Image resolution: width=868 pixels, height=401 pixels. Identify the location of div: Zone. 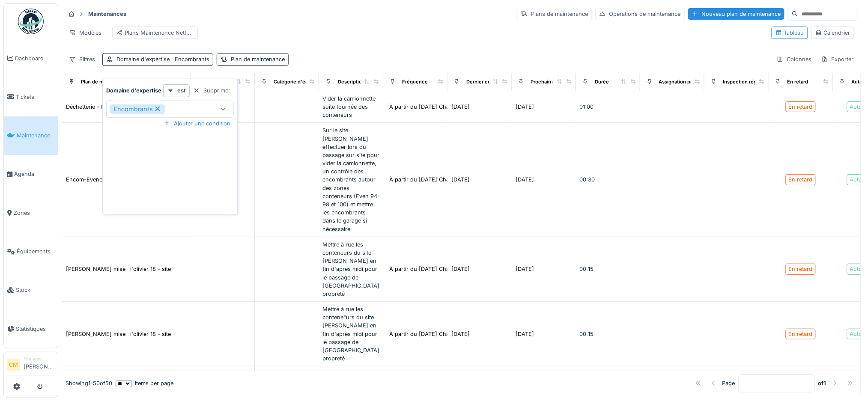
(151, 82).